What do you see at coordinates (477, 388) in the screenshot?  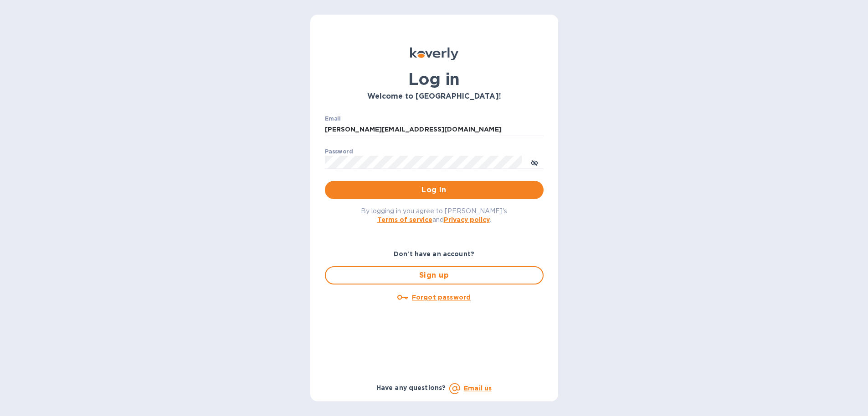 I see `a: Email us` at bounding box center [477, 388].